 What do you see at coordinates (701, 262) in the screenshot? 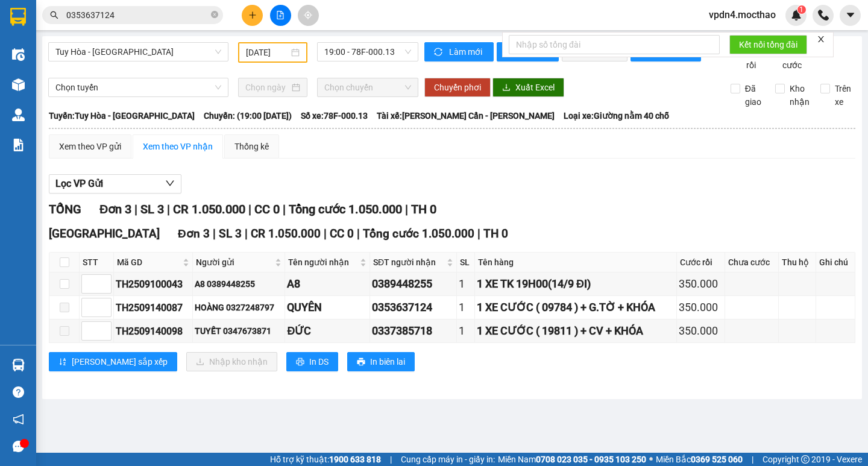
I see `th: Cước rồi` at bounding box center [701, 262].